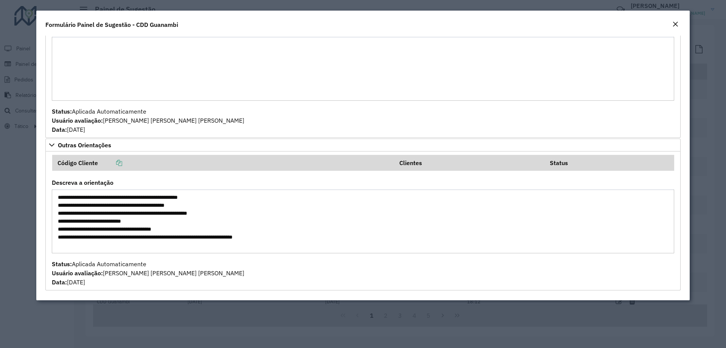 Image resolution: width=726 pixels, height=348 pixels. Describe the element at coordinates (363, 221) in the screenshot. I see `div: Outras Orientações` at that location.